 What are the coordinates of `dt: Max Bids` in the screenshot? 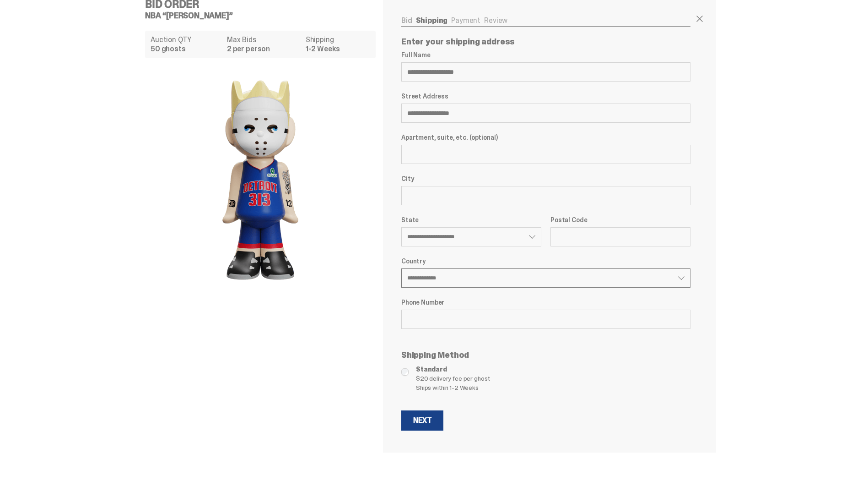 It's located at (264, 40).